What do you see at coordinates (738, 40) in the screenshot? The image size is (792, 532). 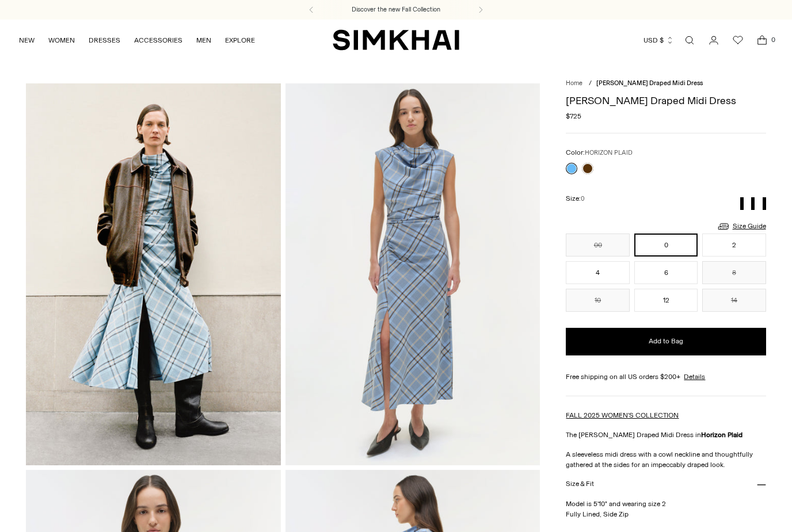 I see `a: Wishlist` at bounding box center [738, 40].